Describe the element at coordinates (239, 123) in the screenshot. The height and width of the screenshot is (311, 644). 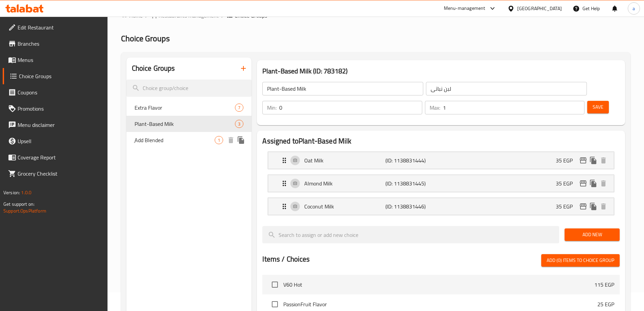
I see `span: 3` at that location.